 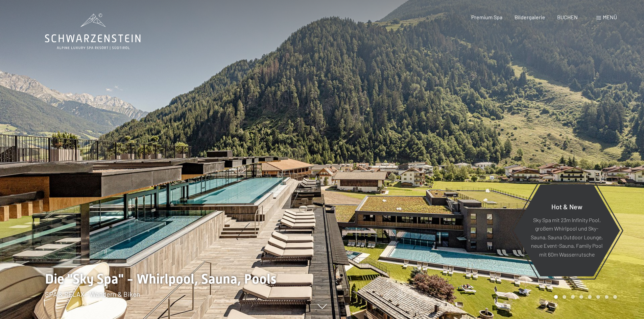 I want to click on p: Sky Spa mit 23m Infinity Pool, großem Whirlpool und Sky-Sauna, Sauna Outdoor Lounge, neue Event-S..., so click(x=567, y=237).